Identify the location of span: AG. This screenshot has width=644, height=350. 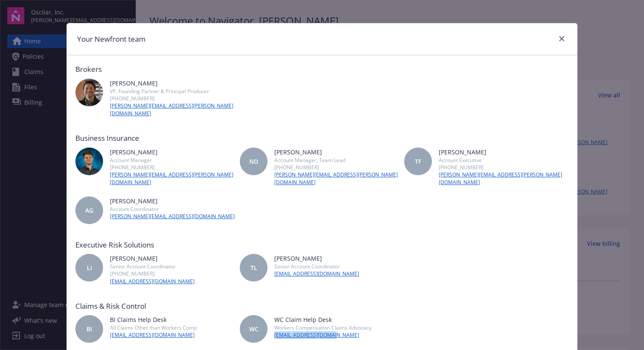
(89, 210).